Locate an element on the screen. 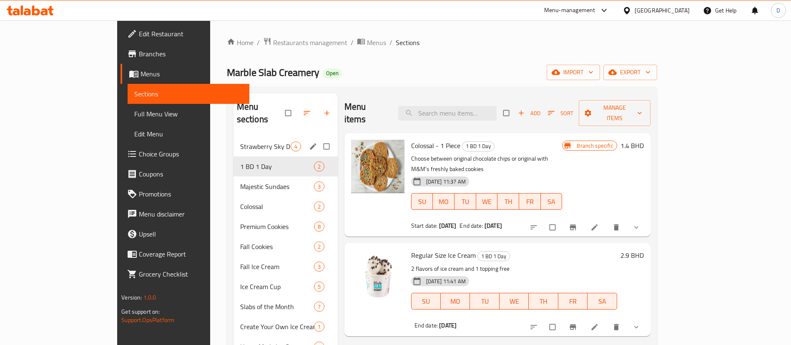 This screenshot has width=791, height=345. span: Colossal is located at coordinates (277, 207).